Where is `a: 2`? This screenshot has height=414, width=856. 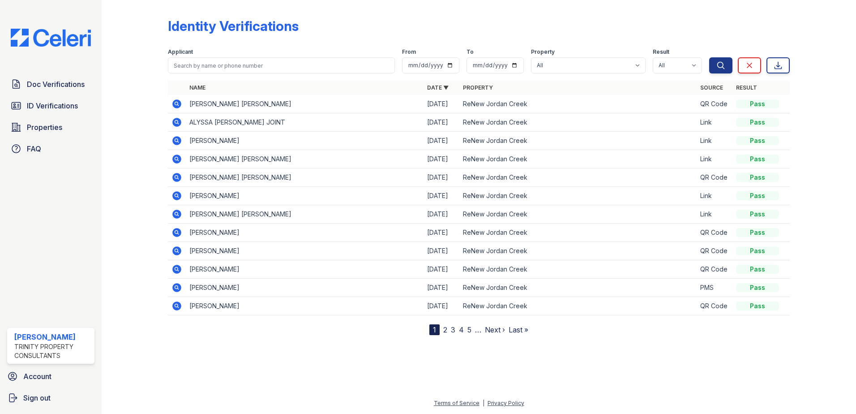
a: 2 is located at coordinates (445, 330).